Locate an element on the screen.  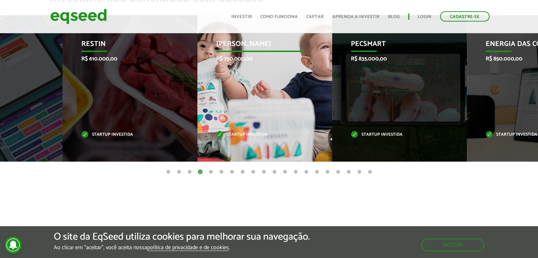
button: 16 of 20 is located at coordinates (328, 172).